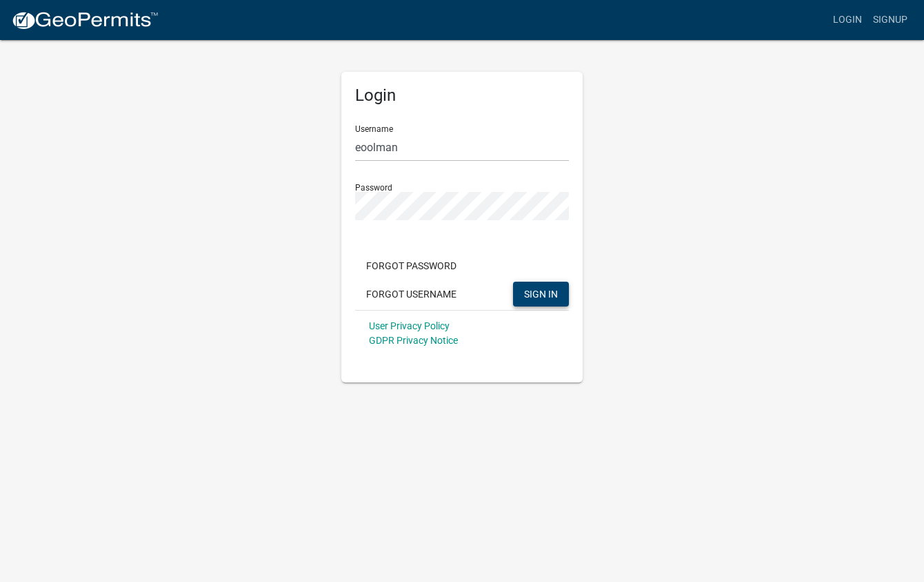 The width and height of the screenshot is (924, 582). I want to click on a: Signup, so click(891, 20).